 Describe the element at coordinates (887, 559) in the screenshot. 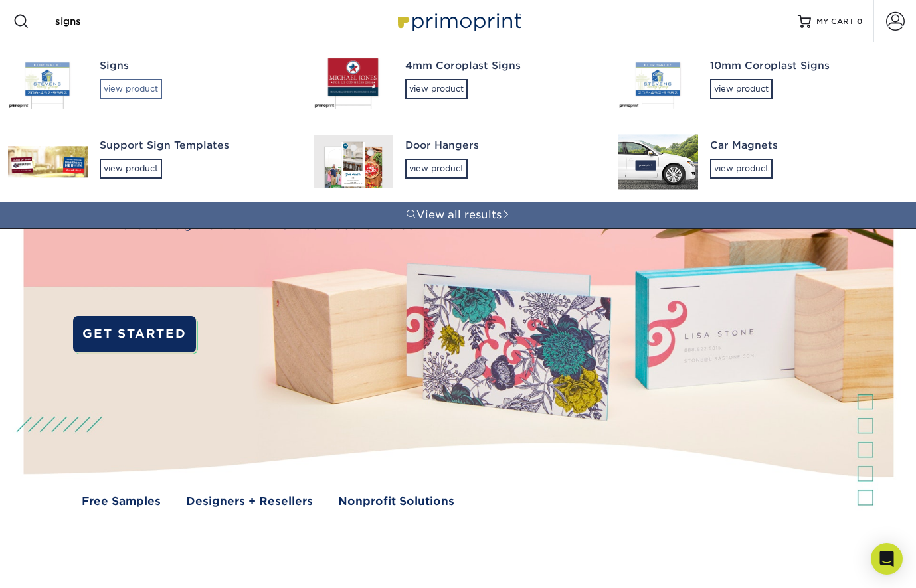

I see `div: Open Intercom Messenger` at that location.